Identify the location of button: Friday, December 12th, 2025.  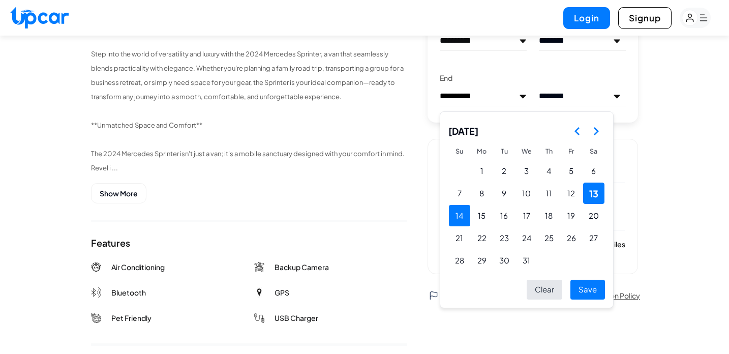
(571, 193).